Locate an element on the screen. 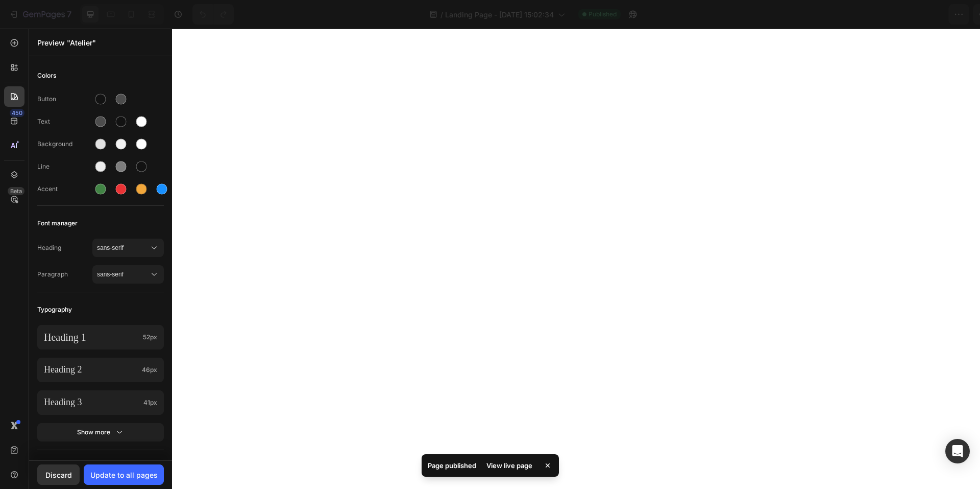  div: Show more is located at coordinates (100, 432).